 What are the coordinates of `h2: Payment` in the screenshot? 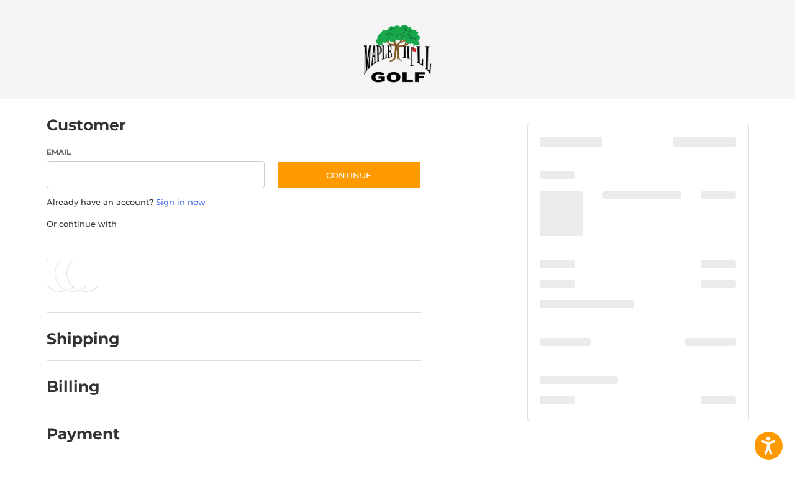 It's located at (83, 434).